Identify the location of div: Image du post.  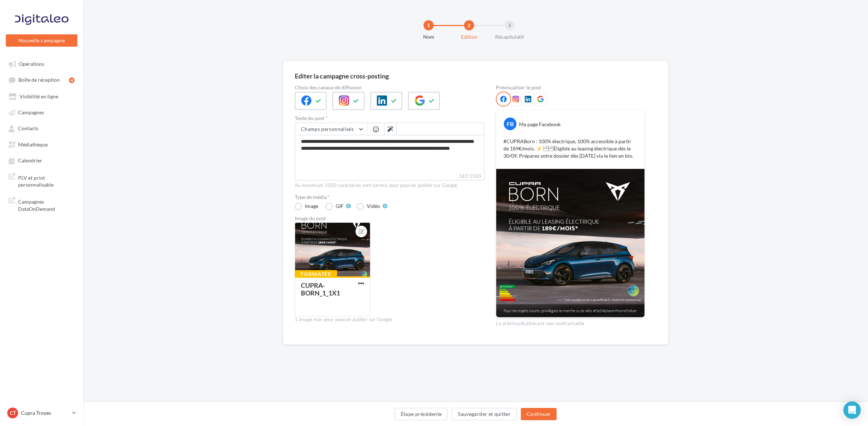
(390, 219).